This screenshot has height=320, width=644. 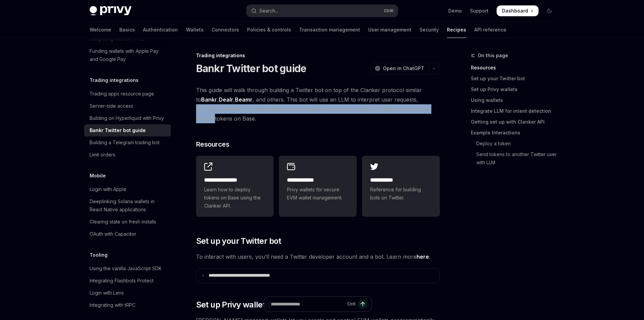 What do you see at coordinates (429, 30) in the screenshot?
I see `a: Security` at bounding box center [429, 30].